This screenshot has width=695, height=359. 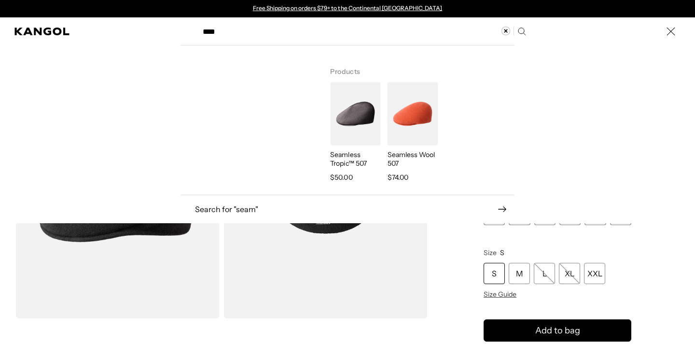 What do you see at coordinates (671, 31) in the screenshot?
I see `button: Close` at bounding box center [671, 31].